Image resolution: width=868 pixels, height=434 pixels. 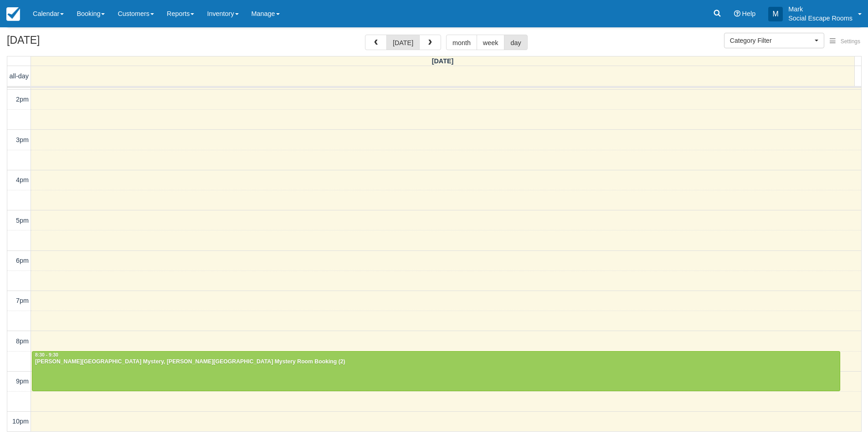 What do you see at coordinates (820, 9) in the screenshot?
I see `p: Mark` at bounding box center [820, 9].